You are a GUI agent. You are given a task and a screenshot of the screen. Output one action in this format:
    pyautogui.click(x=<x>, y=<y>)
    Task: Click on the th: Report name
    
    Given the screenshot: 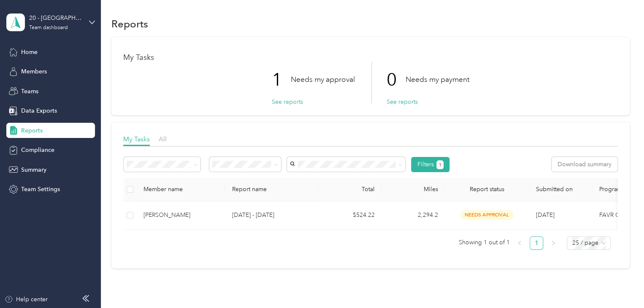 What is the action you would take?
    pyautogui.click(x=272, y=189)
    